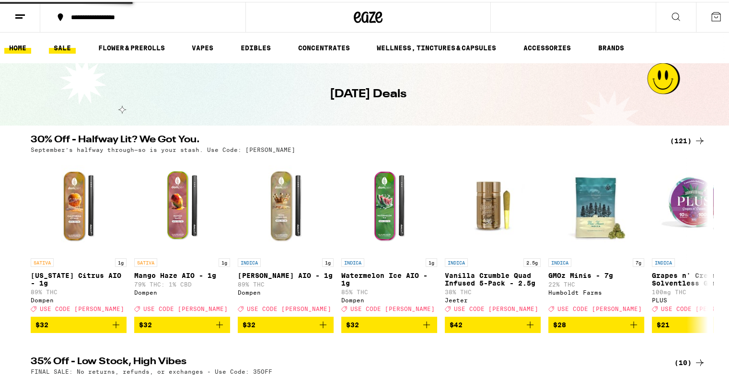  Describe the element at coordinates (596, 282) in the screenshot. I see `p: 22% THC` at that location.